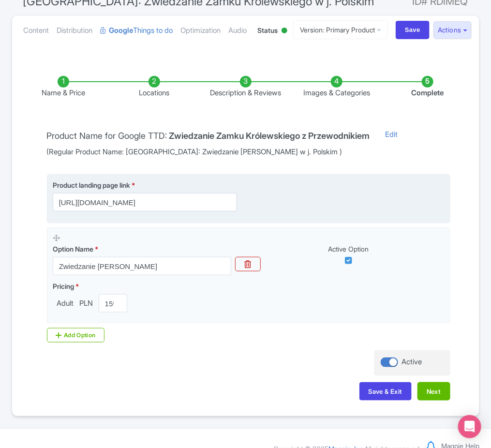 The width and height of the screenshot is (491, 448). I want to click on span: Status, so click(267, 30).